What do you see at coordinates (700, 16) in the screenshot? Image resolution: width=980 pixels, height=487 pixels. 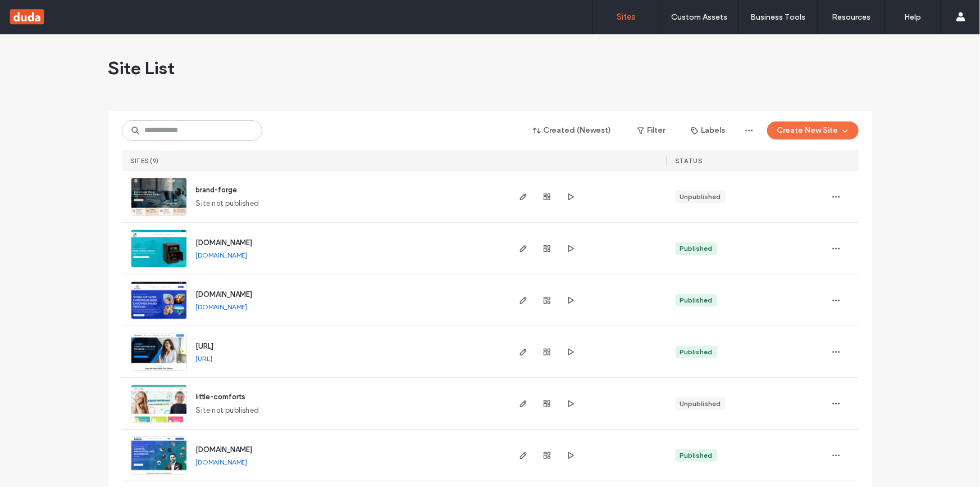 I see `label: Custom Assets` at bounding box center [700, 16].